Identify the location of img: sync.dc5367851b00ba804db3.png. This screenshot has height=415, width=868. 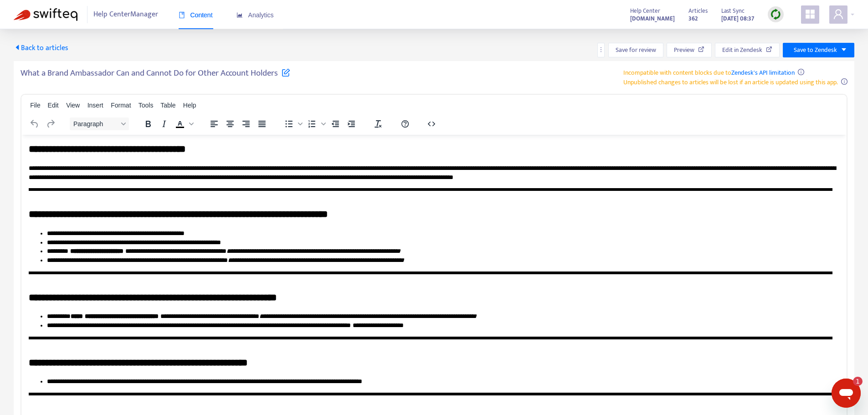
(776, 14).